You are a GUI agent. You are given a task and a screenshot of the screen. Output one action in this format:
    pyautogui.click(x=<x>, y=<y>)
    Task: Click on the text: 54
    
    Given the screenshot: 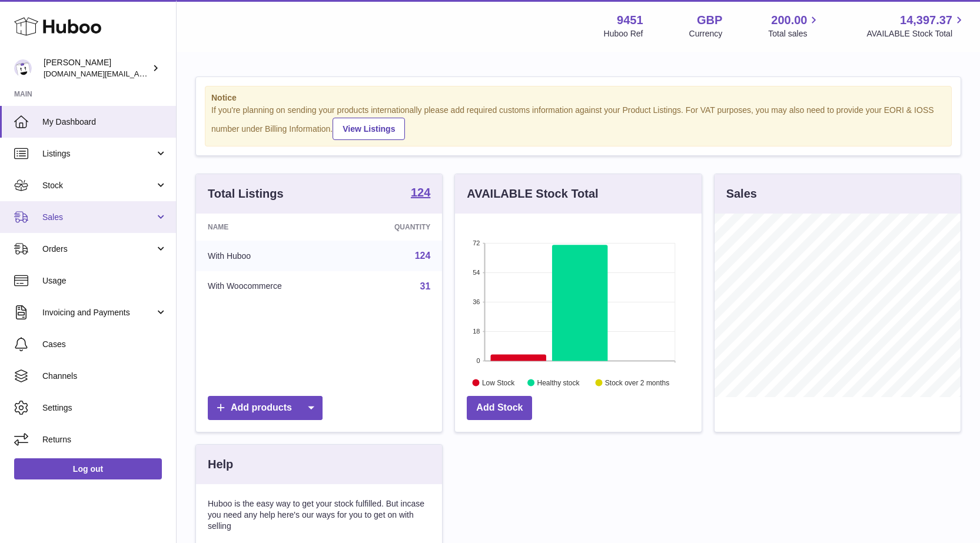 What is the action you would take?
    pyautogui.click(x=477, y=272)
    